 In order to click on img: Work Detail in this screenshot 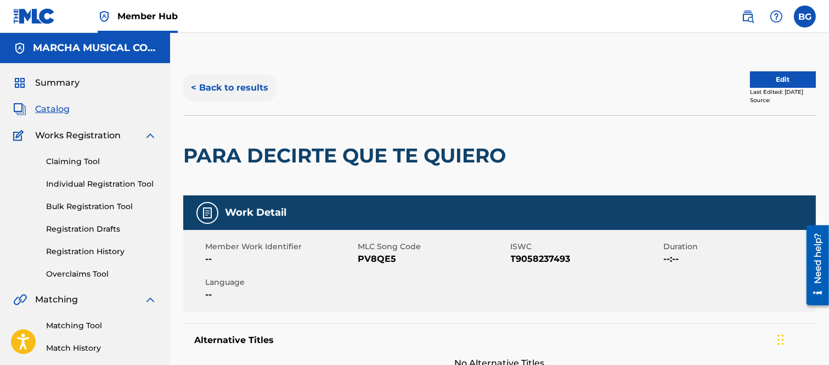, I will do `click(207, 213)`.